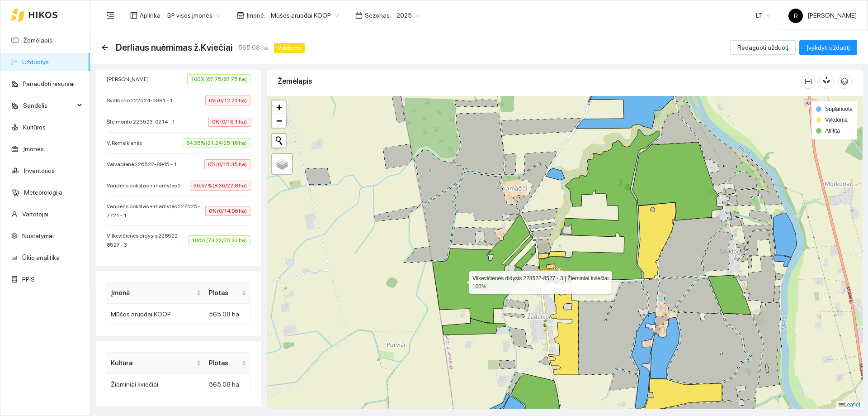 The height and width of the screenshot is (416, 868). I want to click on a: Panaudoti resursai, so click(49, 84).